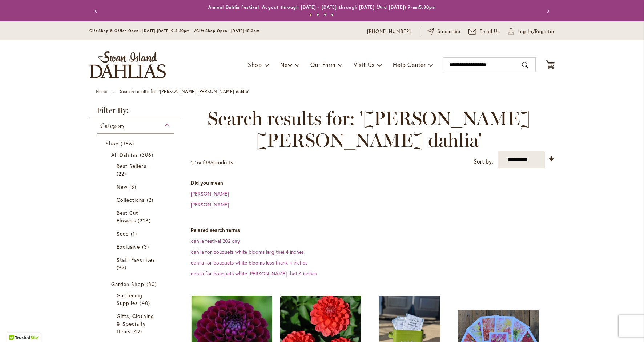  What do you see at coordinates (145, 302) in the screenshot?
I see `span: 40` at bounding box center [145, 302].